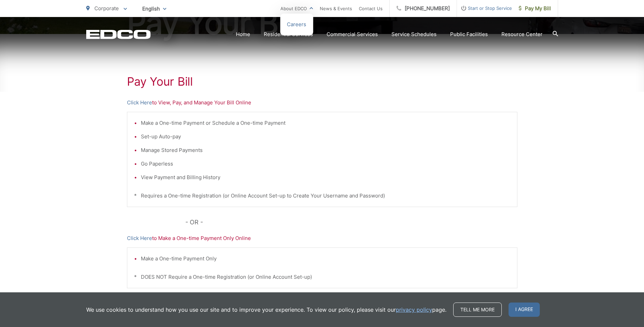 This screenshot has height=327, width=644. Describe the element at coordinates (371, 9) in the screenshot. I see `a: Contact Us` at that location.